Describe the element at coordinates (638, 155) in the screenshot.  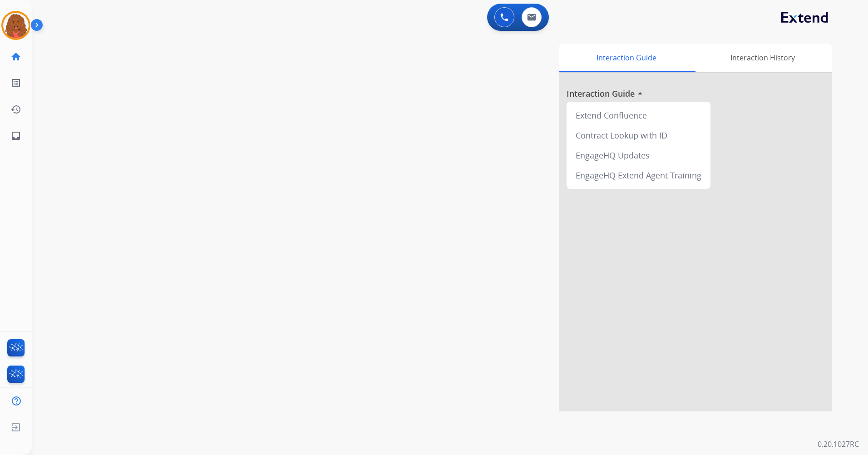
I see `div: EngageHQ Updates` at that location.